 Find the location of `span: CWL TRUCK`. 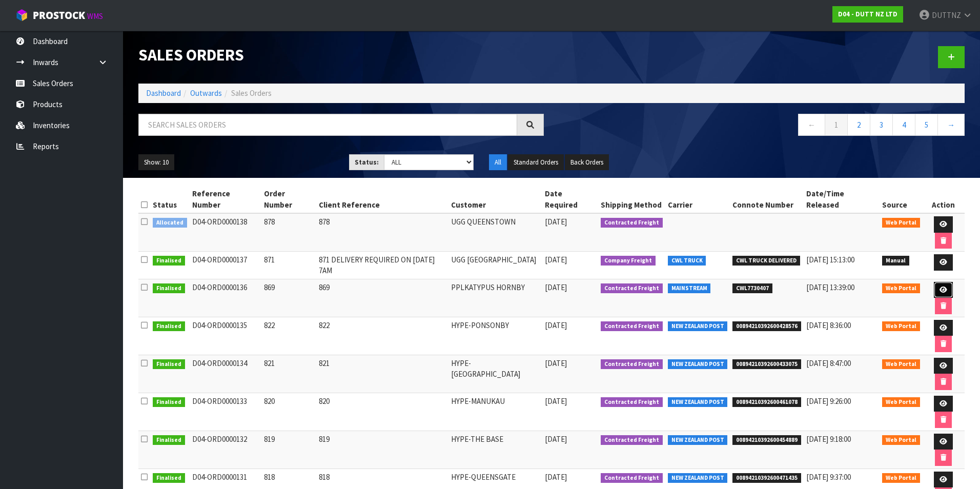

span: CWL TRUCK is located at coordinates (687, 261).